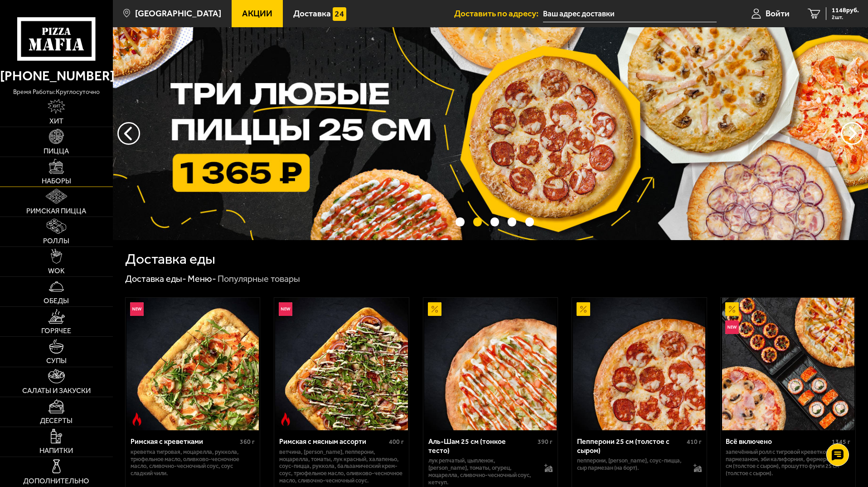  Describe the element at coordinates (56, 361) in the screenshot. I see `span: Супы` at that location.